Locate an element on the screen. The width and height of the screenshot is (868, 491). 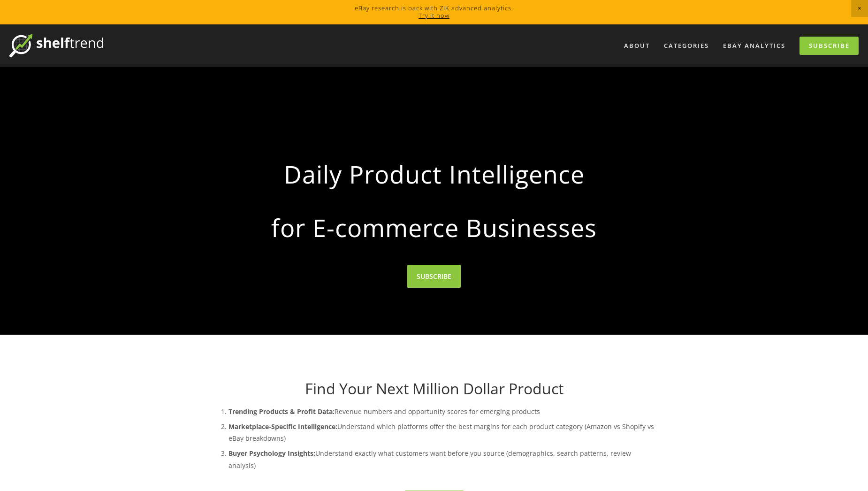
a: Subscribe is located at coordinates (829, 46).